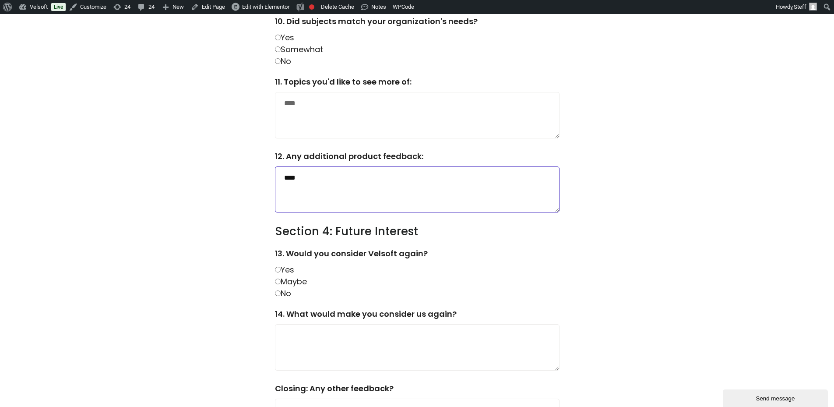  I want to click on label: 13. Would you consider Velsoft again?, so click(417, 255).